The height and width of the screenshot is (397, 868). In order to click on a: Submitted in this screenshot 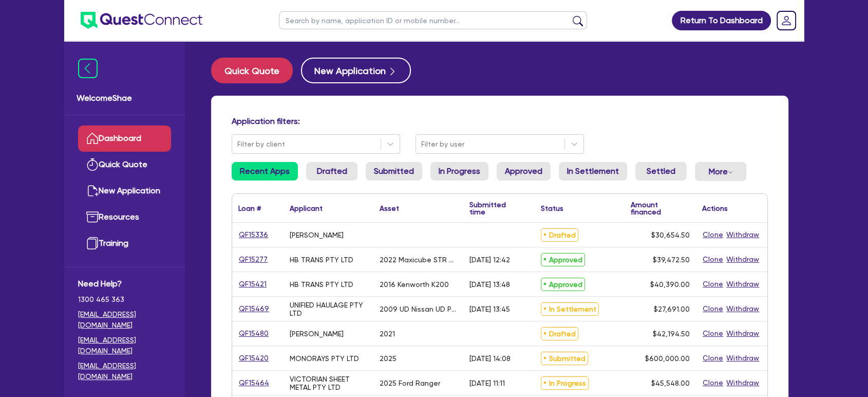, I will do `click(394, 171)`.